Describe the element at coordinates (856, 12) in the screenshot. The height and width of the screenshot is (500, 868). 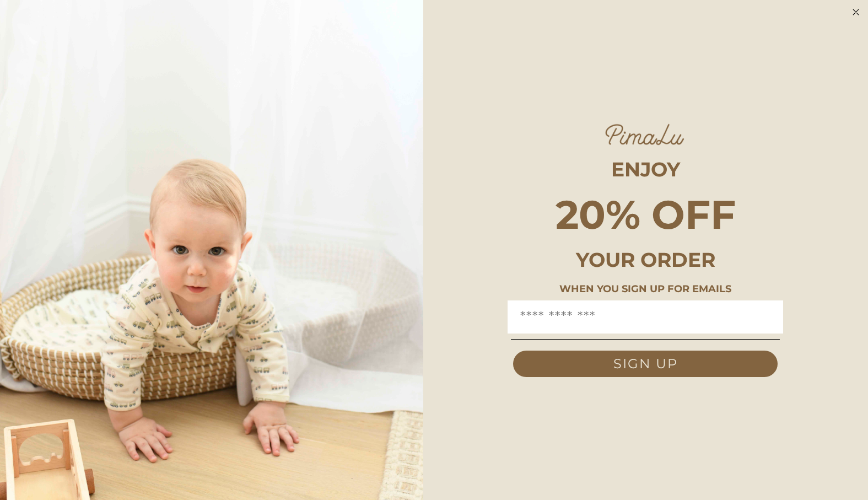
I see `button: Close dialog` at that location.